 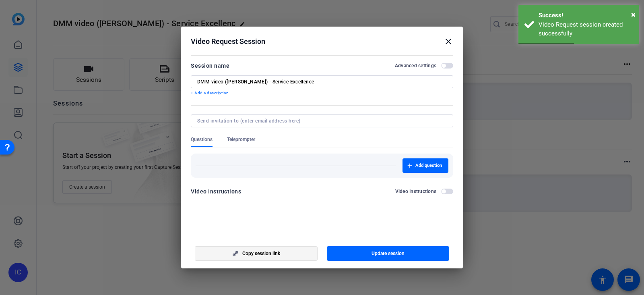 I want to click on input: Enter Session Name, so click(x=322, y=82).